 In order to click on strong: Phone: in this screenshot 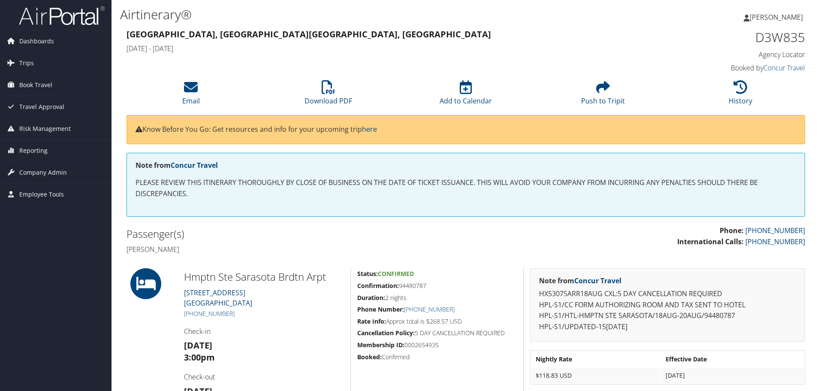, I will do `click(732, 230)`.